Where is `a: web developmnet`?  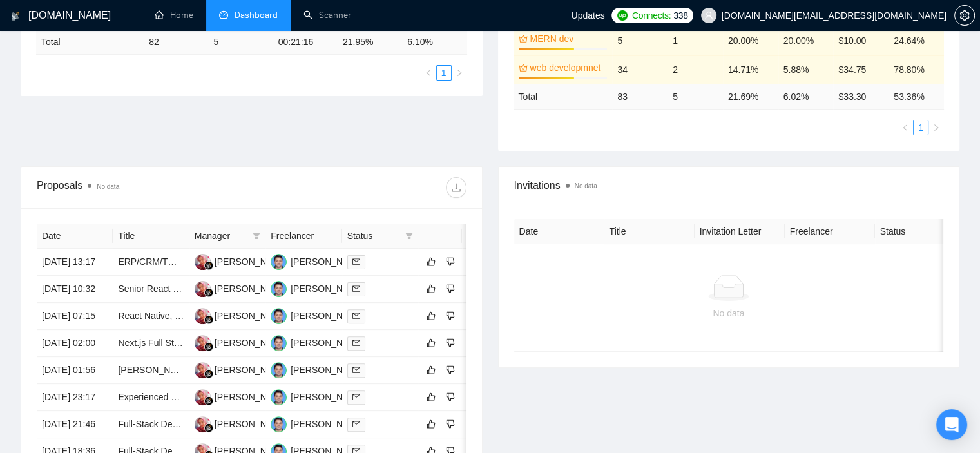 a: web developmnet is located at coordinates (568, 68).